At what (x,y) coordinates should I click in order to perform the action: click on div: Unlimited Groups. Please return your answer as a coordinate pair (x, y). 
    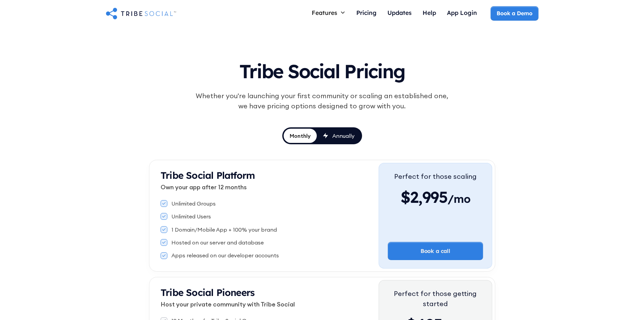
    Looking at the image, I should click on (194, 203).